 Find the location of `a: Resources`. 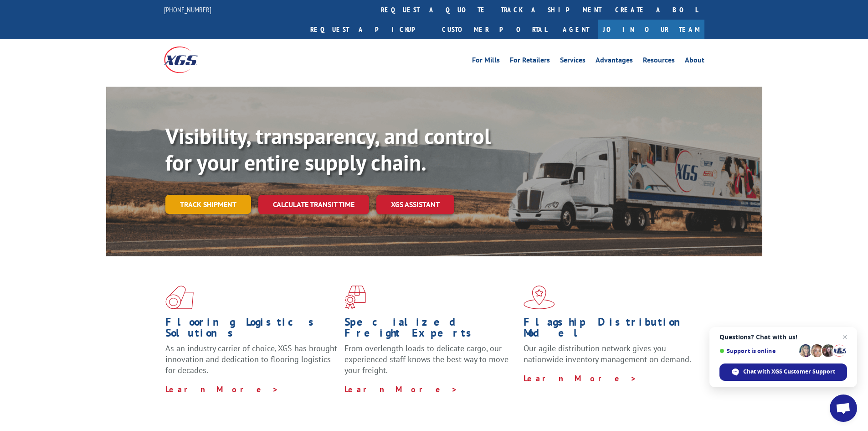

a: Resources is located at coordinates (659, 61).